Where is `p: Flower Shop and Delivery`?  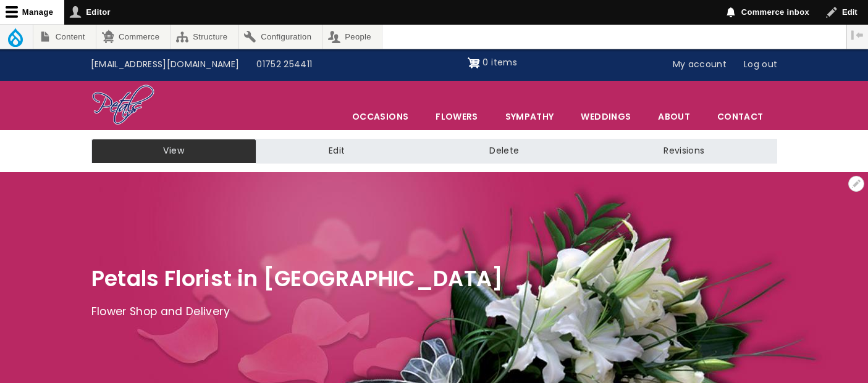 p: Flower Shop and Delivery is located at coordinates (434, 312).